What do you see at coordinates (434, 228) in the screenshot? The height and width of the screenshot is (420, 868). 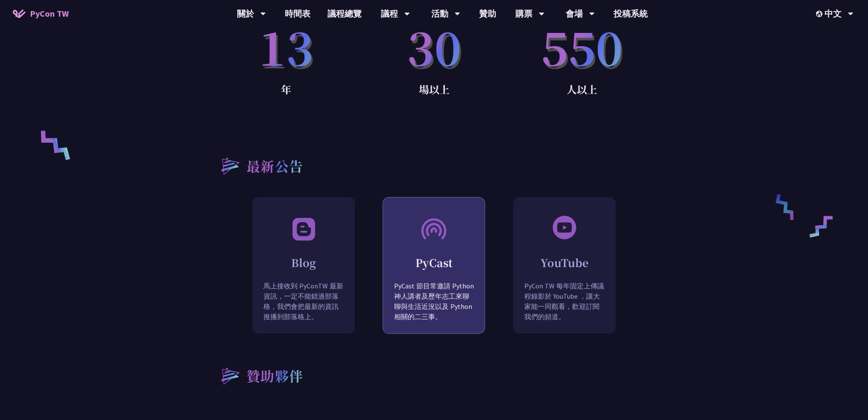 I see `img: PyCast.bcca2a8.svg` at bounding box center [434, 228].